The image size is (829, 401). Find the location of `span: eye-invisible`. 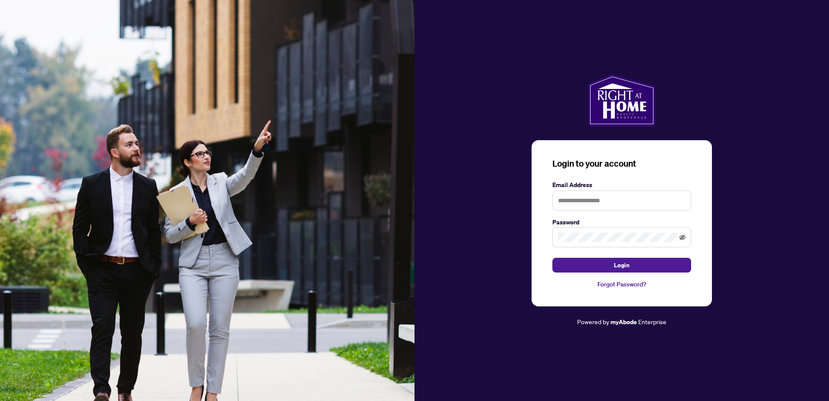

span: eye-invisible is located at coordinates (682, 237).